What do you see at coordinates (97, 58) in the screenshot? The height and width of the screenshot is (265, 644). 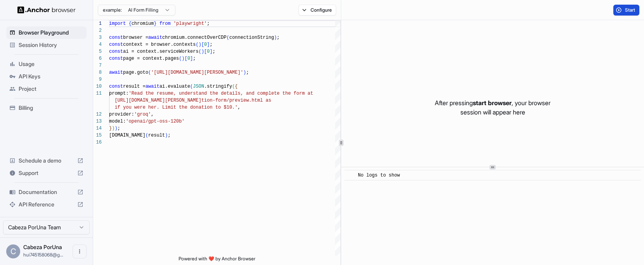 I see `div: 6` at bounding box center [97, 58].